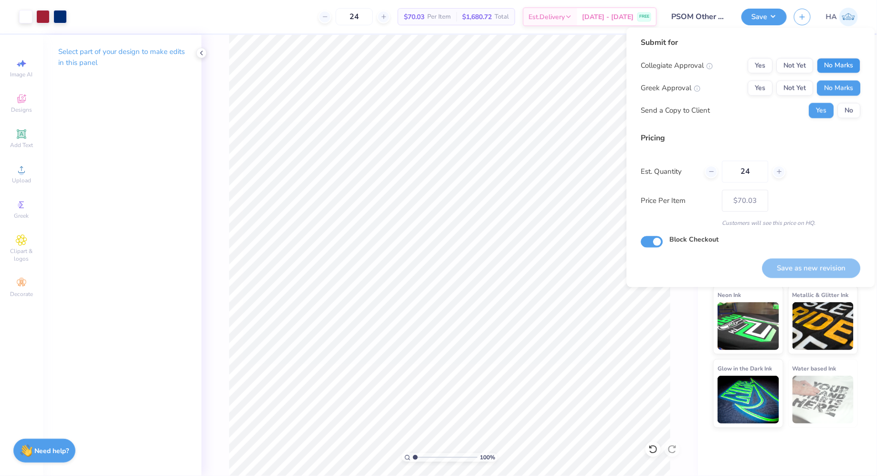 This screenshot has height=476, width=877. What do you see at coordinates (477, 17) in the screenshot?
I see `span: $1,680.72` at bounding box center [477, 17].